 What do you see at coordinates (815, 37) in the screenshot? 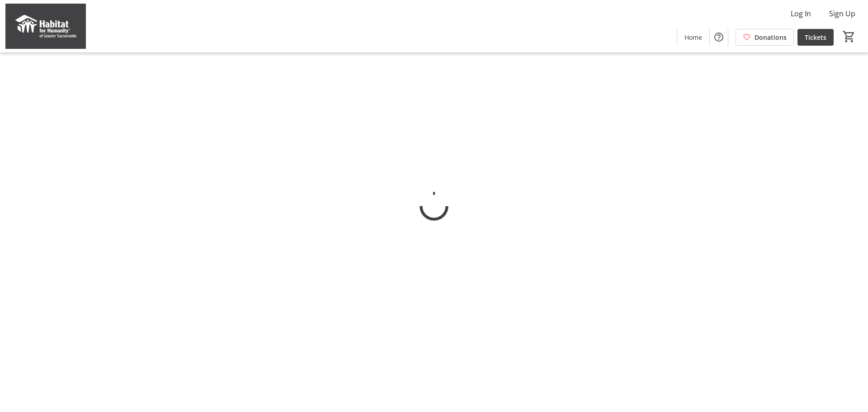
I see `a: Tickets` at bounding box center [815, 37].